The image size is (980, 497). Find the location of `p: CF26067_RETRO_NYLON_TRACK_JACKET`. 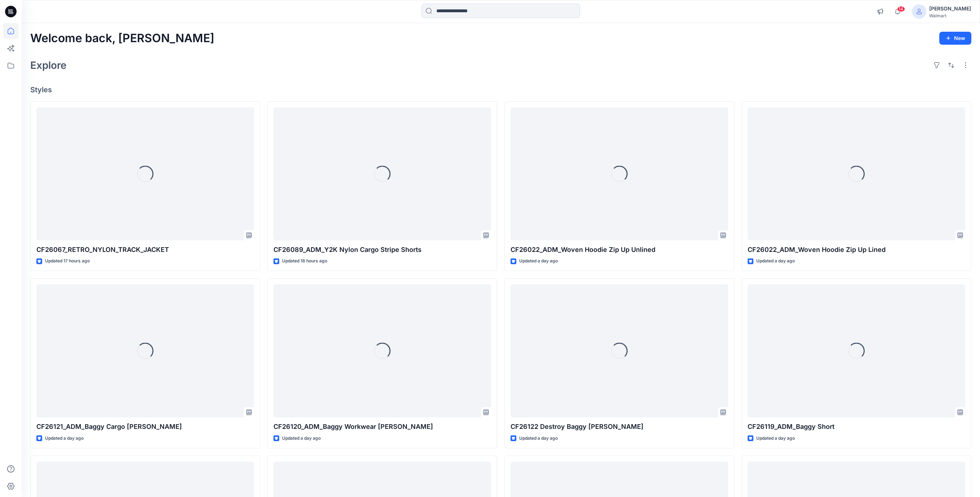

p: CF26067_RETRO_NYLON_TRACK_JACKET is located at coordinates (145, 250).